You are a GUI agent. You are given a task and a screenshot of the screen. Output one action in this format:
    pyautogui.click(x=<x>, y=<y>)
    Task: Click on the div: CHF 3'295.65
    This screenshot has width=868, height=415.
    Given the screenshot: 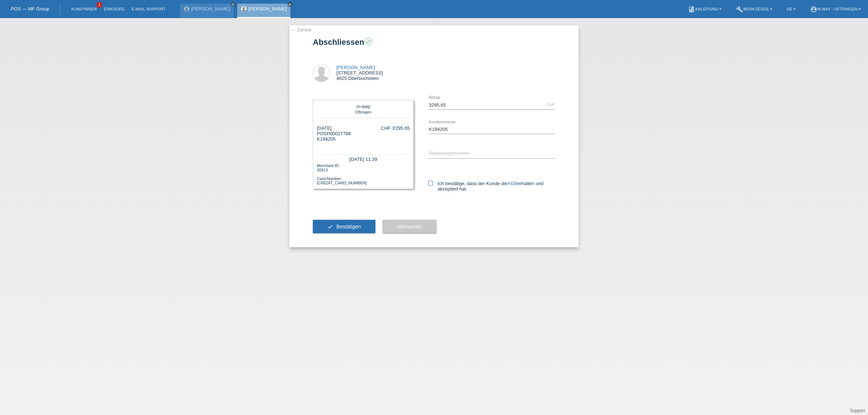 What is the action you would take?
    pyautogui.click(x=396, y=128)
    